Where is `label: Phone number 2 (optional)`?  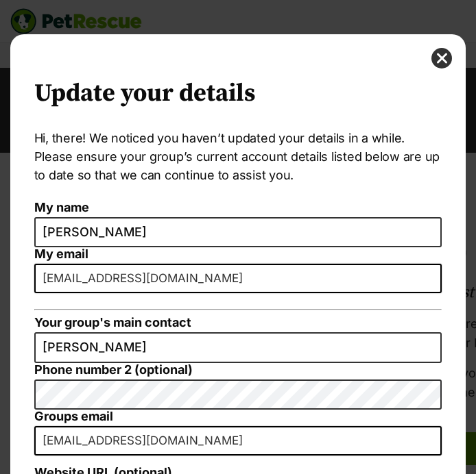 label: Phone number 2 (optional) is located at coordinates (238, 370).